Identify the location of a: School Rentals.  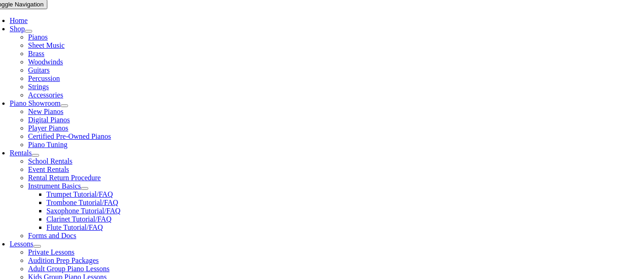
(50, 161).